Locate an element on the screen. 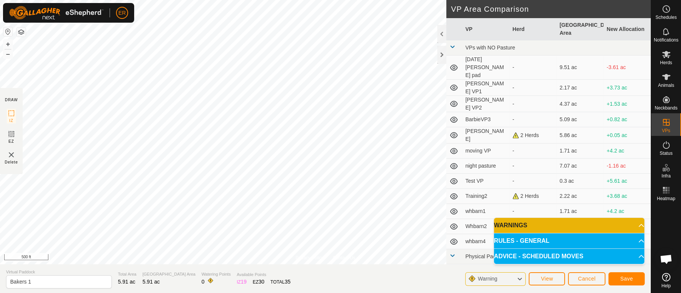 Image resolution: width=681 pixels, height=293 pixels. span: VPs with NO Pasture is located at coordinates (490, 48).